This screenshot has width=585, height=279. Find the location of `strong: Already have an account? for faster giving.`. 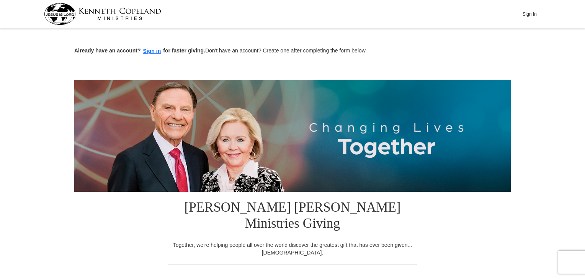

strong: Already have an account? for faster giving. is located at coordinates (140, 51).